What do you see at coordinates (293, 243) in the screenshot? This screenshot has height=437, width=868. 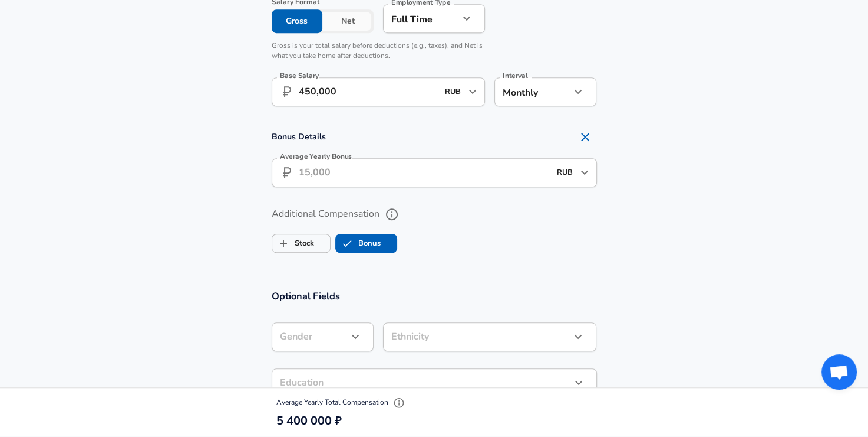 I see `label: Stock` at bounding box center [293, 243].